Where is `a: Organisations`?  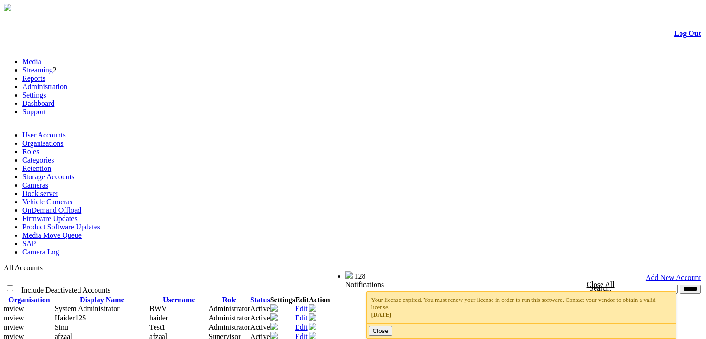 a: Organisations is located at coordinates (43, 143).